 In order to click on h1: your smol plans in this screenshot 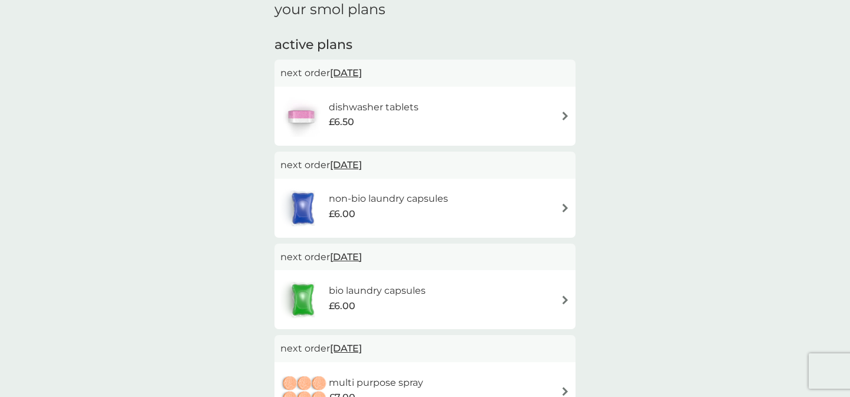, I will do `click(425, 9)`.